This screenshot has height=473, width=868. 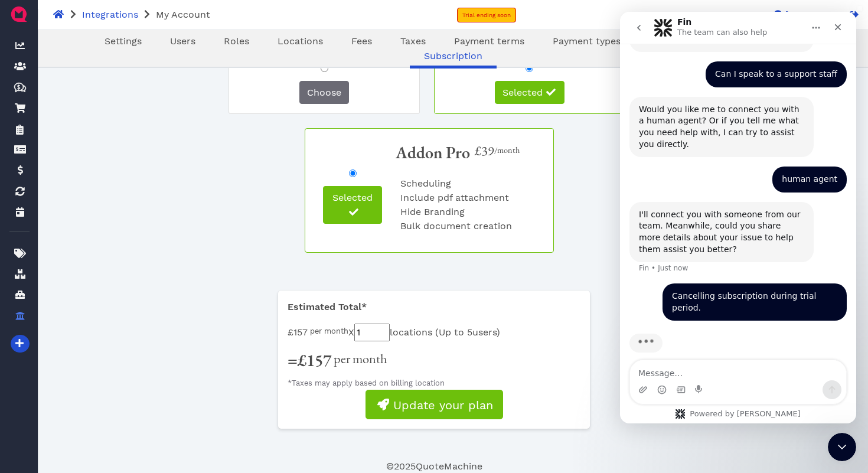 I want to click on span: £39, so click(x=484, y=151).